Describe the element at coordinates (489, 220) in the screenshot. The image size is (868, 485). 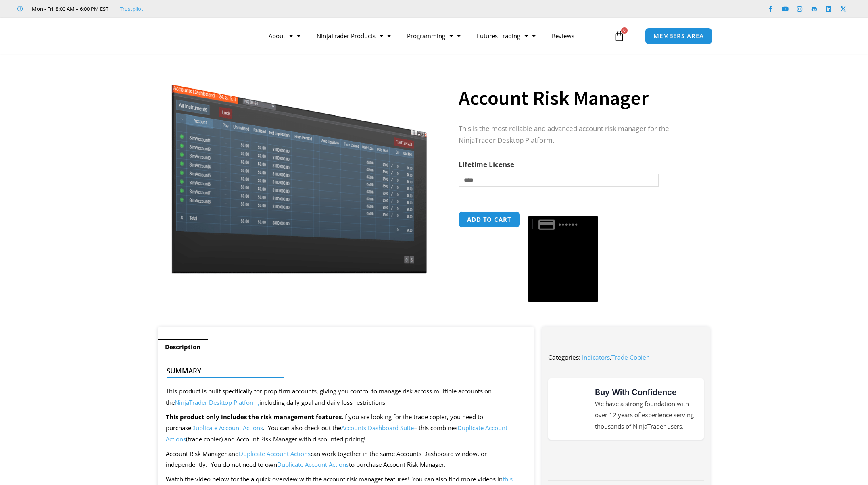
I see `button: Add to cart` at that location.